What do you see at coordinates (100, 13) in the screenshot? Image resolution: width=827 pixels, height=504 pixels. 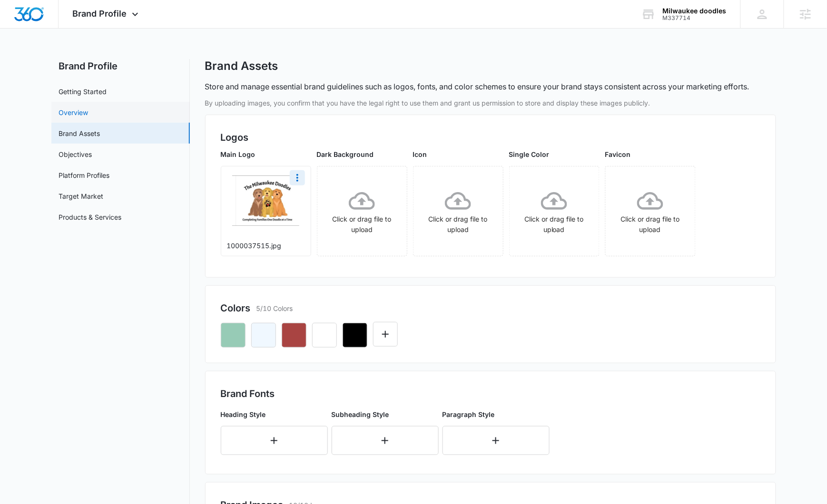 I see `span: Brand Profile` at bounding box center [100, 13].